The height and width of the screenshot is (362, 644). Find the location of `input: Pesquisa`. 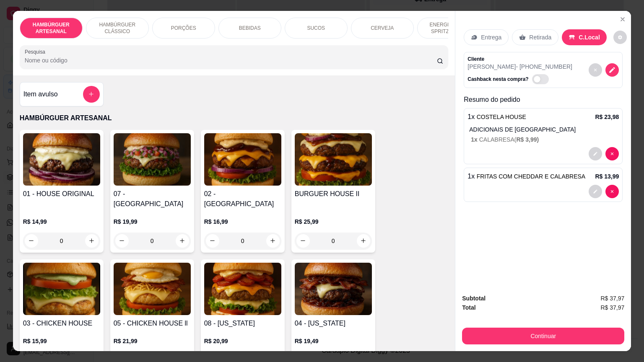

input: Pesquisa is located at coordinates (231, 60).